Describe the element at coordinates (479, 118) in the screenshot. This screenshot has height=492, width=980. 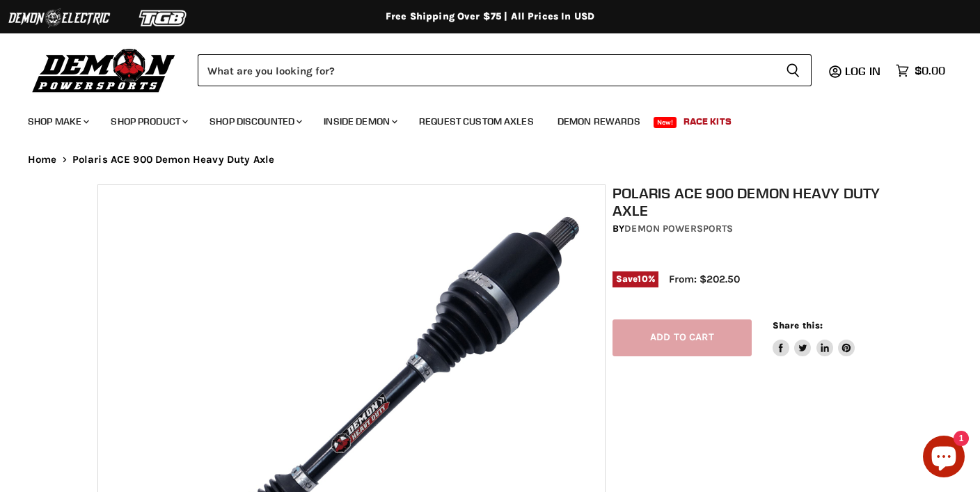
I see `ul: Main menu` at that location.